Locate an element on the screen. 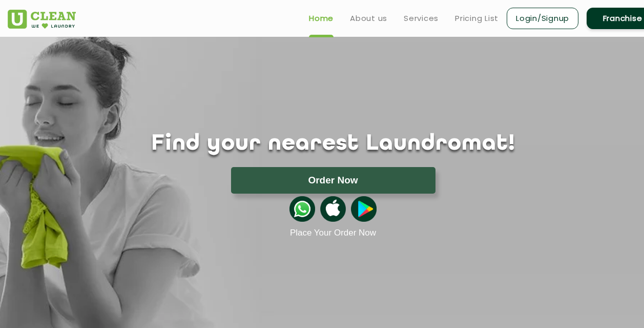 Image resolution: width=644 pixels, height=328 pixels. img: apple-icon.png is located at coordinates (333, 209).